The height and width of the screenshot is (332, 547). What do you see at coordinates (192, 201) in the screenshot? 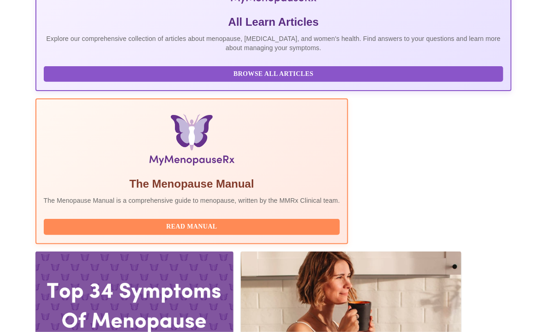
I see `p: The Menopause Manual is a comprehensive guide to menopause, written by the MMRx Clinical team.` at bounding box center [192, 201].